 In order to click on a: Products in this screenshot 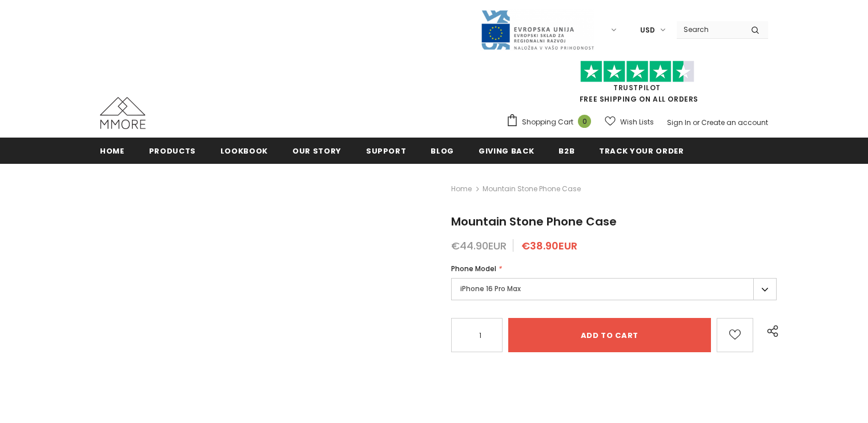, I will do `click(173, 150)`.